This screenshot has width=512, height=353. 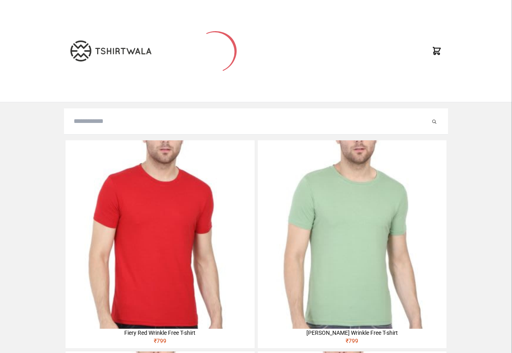 I want to click on button: Submit your search query., so click(x=434, y=121).